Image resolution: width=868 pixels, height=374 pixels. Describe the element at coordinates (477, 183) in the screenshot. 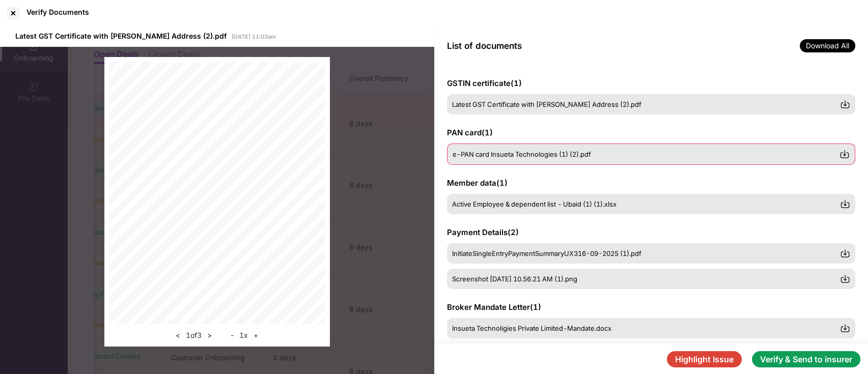

I see `span: Member data ( 1 )` at that location.